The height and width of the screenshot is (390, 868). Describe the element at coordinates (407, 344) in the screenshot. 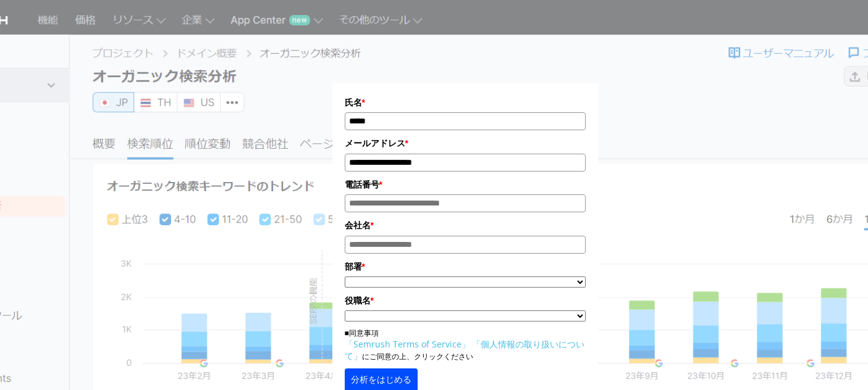

I see `a: 「Semrush Terms of Service」` at that location.